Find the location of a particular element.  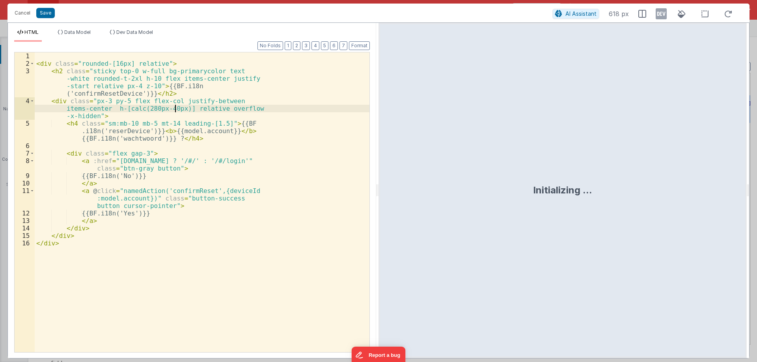

div: 14 is located at coordinates (24, 228).